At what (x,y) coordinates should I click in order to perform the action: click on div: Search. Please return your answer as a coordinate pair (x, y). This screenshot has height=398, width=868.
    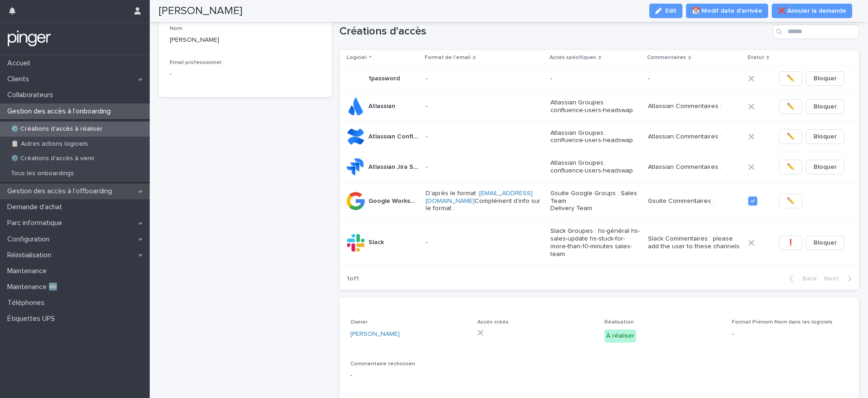
    Looking at the image, I should click on (816, 32).